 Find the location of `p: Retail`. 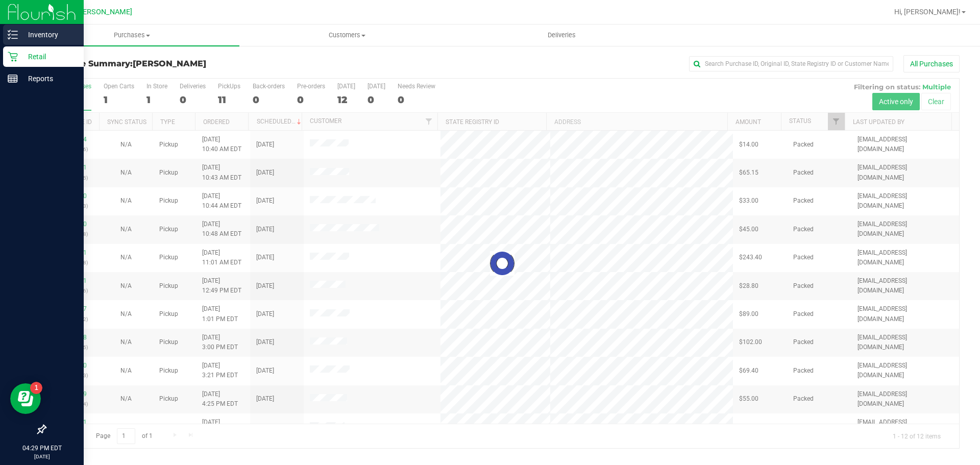

p: Retail is located at coordinates (48, 56).